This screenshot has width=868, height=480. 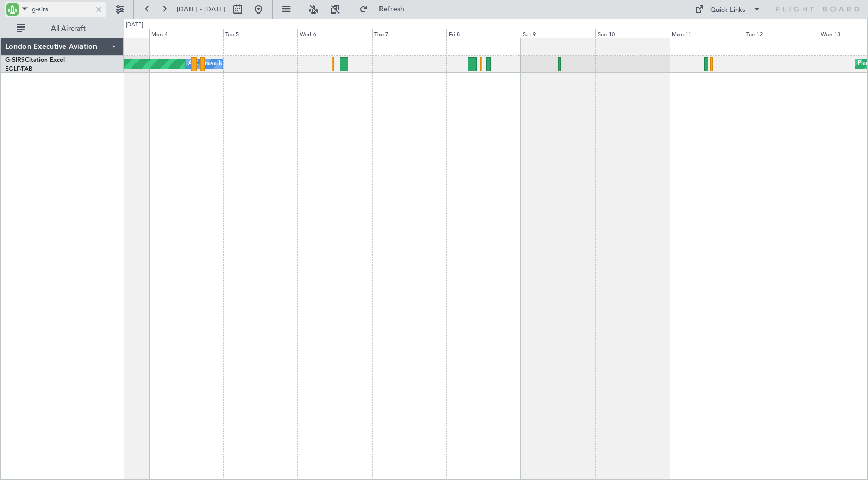 What do you see at coordinates (558, 33) in the screenshot?
I see `div: Sat 9` at bounding box center [558, 33].